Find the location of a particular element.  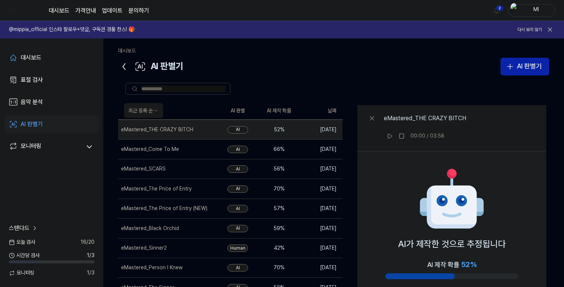

a: 문의하기 is located at coordinates (139, 11).